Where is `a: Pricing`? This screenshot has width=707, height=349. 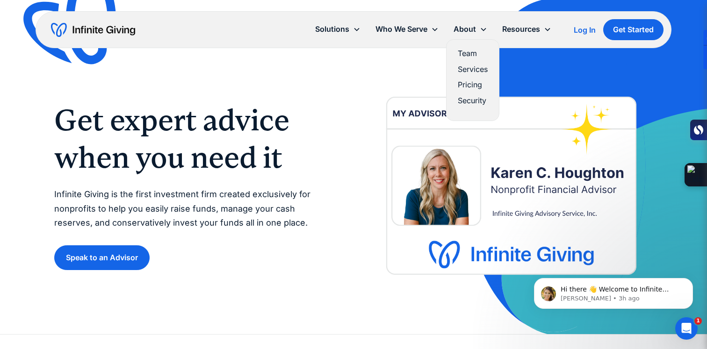 a: Pricing is located at coordinates (473, 85).